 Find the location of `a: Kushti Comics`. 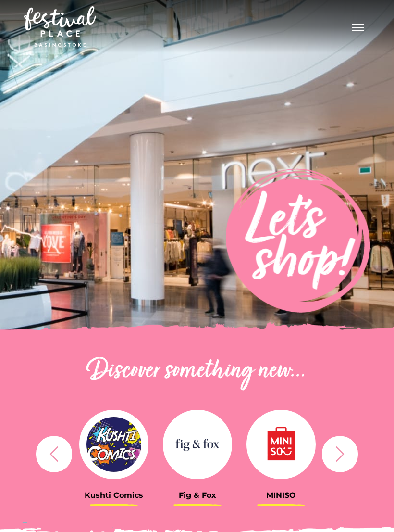

a: Kushti Comics is located at coordinates (114, 453).